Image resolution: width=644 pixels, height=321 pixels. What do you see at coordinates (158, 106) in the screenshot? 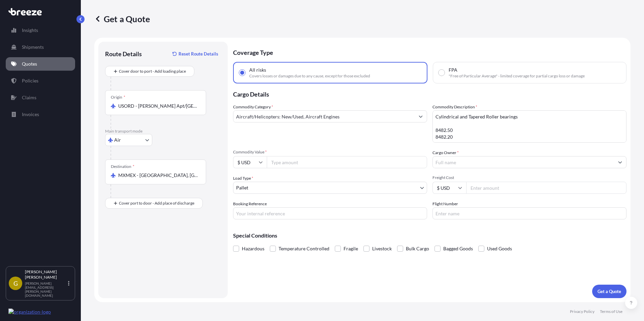
I see `input: Origin` at bounding box center [158, 106].